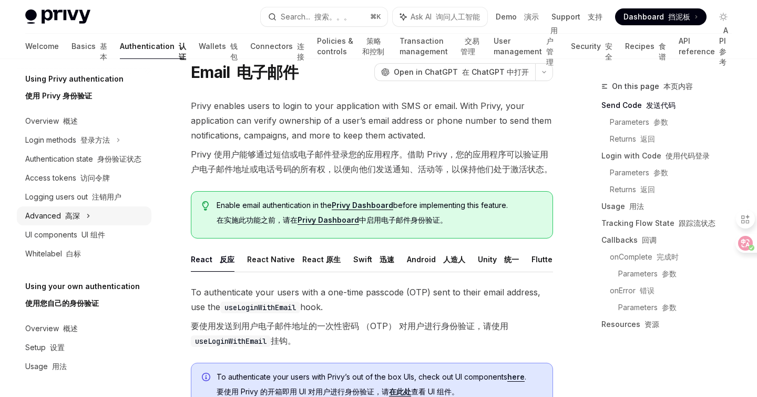 The height and width of the screenshot is (397, 757). I want to click on font: 钱包, so click(234, 51).